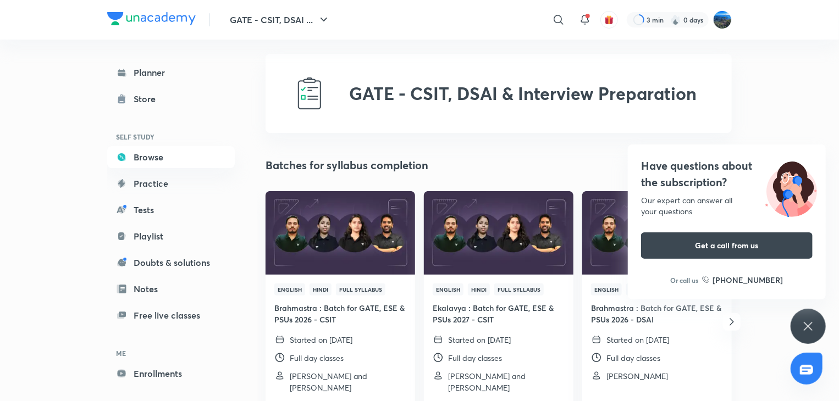 This screenshot has height=401, width=839. What do you see at coordinates (171, 137) in the screenshot?
I see `h6: SELF STUDY` at bounding box center [171, 137].